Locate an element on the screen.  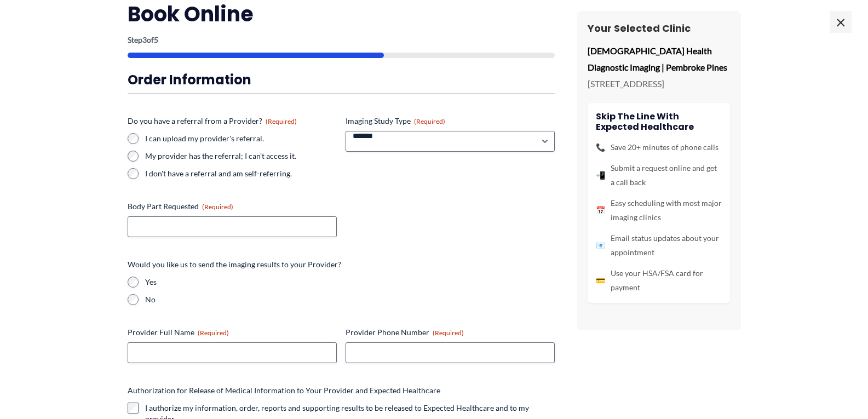
h2: Book Online is located at coordinates (341, 14).